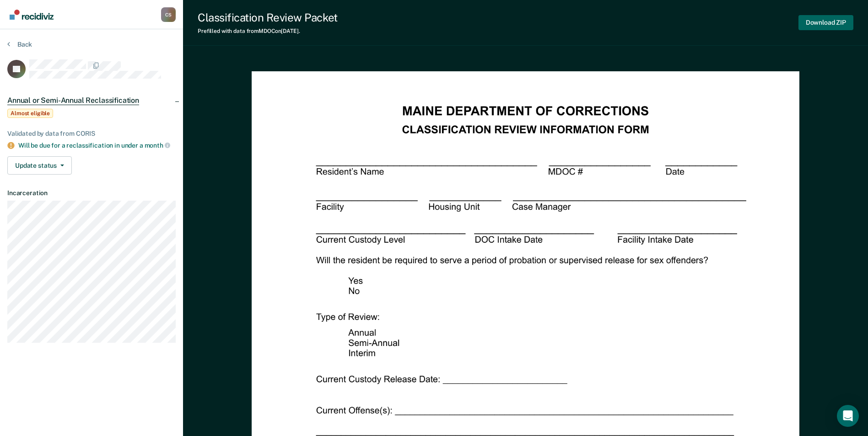 The image size is (868, 436). What do you see at coordinates (31, 15) in the screenshot?
I see `img: Recidiviz` at bounding box center [31, 15].